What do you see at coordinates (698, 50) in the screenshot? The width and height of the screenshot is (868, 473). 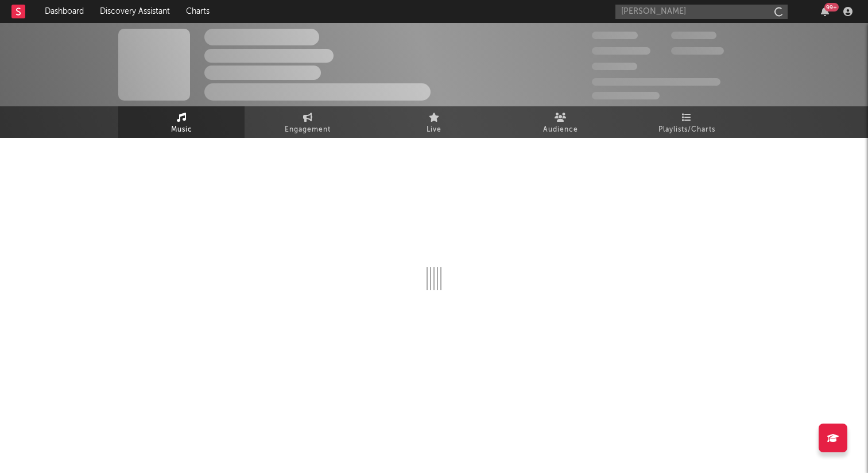 I see `span: 1,000,000` at bounding box center [698, 50].